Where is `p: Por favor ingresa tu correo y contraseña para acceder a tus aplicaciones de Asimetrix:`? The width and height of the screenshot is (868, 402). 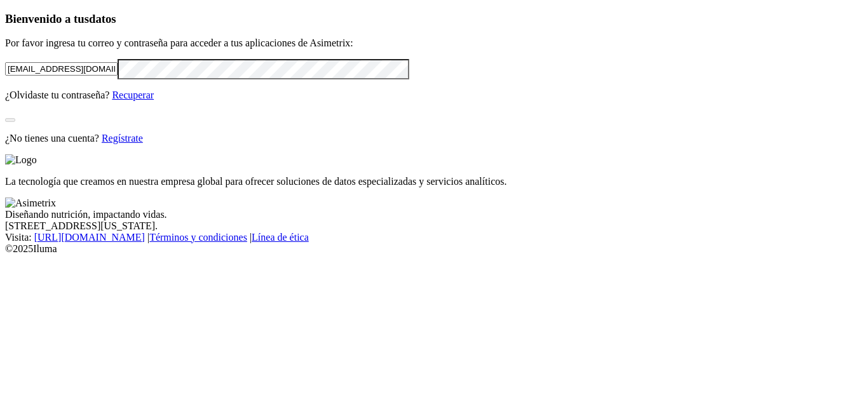 p: Por favor ingresa tu correo y contraseña para acceder a tus aplicaciones de Asimetrix: is located at coordinates (434, 43).